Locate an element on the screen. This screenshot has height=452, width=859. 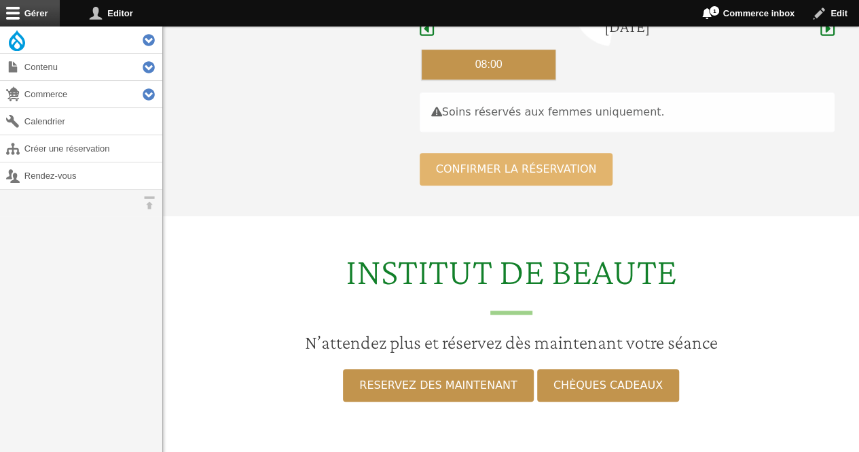
button: Confirmer la réservation is located at coordinates (516, 169).